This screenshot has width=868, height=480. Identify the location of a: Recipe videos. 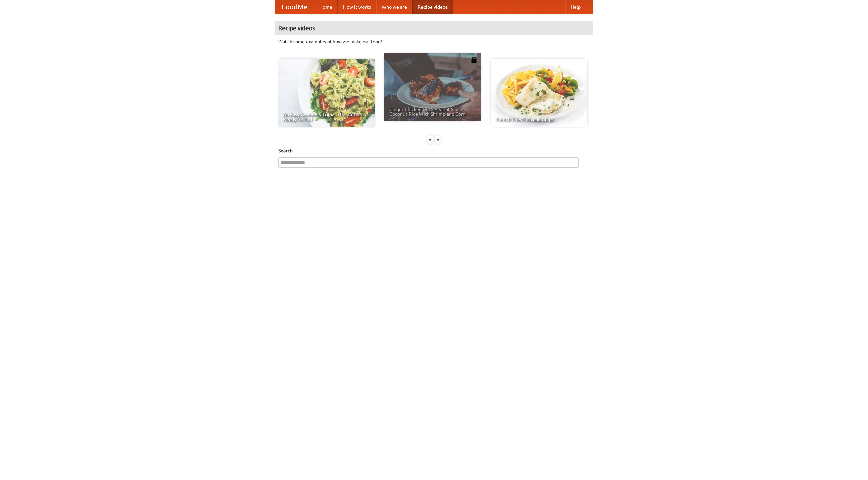
(432, 7).